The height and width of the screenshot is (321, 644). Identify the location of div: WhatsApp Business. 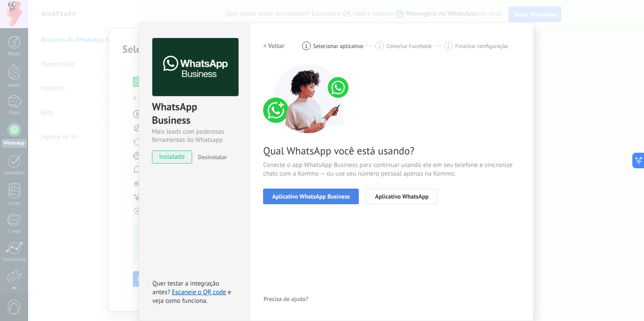
(194, 114).